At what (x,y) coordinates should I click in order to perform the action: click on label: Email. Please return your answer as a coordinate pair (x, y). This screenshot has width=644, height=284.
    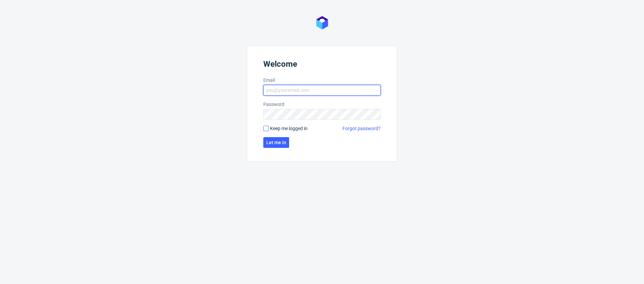
    Looking at the image, I should click on (322, 80).